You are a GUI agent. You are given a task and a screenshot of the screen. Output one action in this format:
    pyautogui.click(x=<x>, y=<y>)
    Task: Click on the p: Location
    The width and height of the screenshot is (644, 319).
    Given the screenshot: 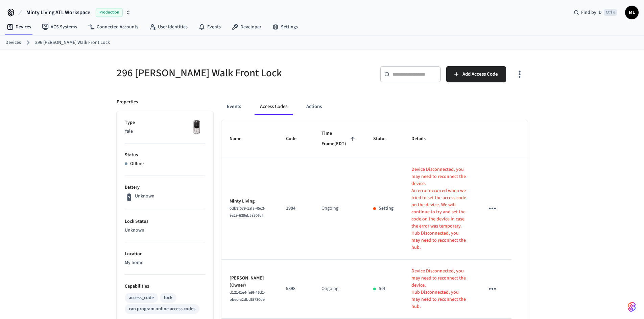 What is the action you would take?
    pyautogui.click(x=165, y=254)
    